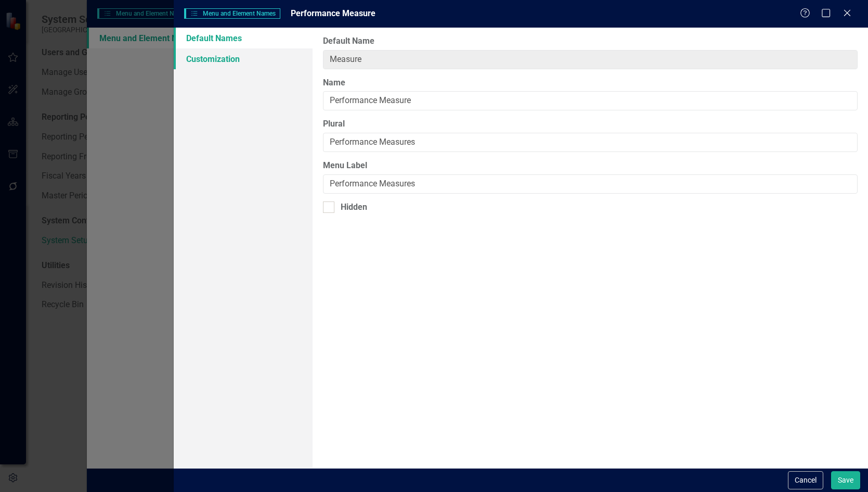  What do you see at coordinates (591, 124) in the screenshot?
I see `label: Plural` at bounding box center [591, 124].